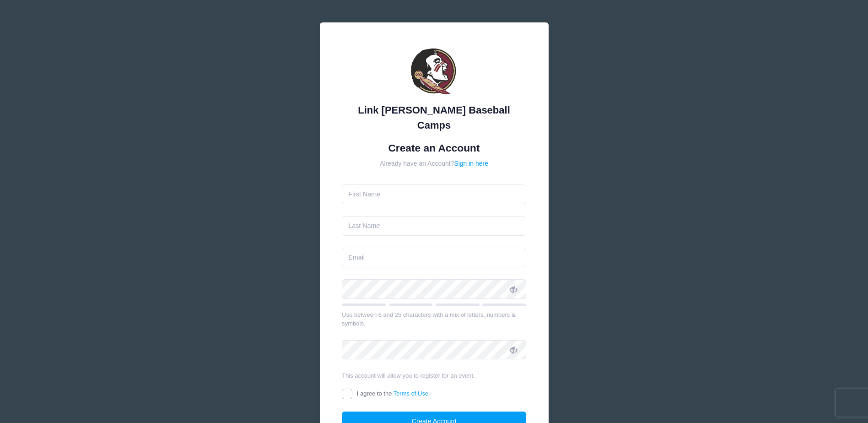 This screenshot has height=423, width=868. I want to click on img: Link Jarrett Baseball Camps, so click(434, 72).